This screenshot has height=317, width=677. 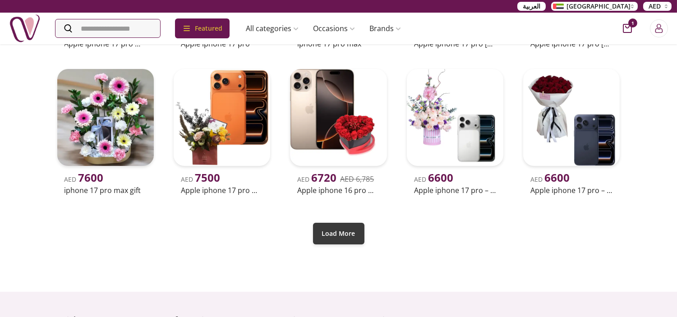 What do you see at coordinates (222, 131) in the screenshot?
I see `a: uae-gifts-Apple iPhone 17 Pro Max giftAED 7500Apple iphone 17 pro max gift` at bounding box center [222, 131].